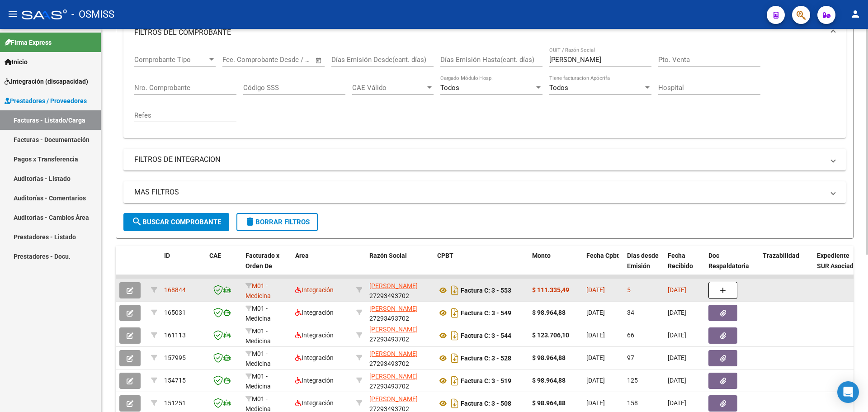 The height and width of the screenshot is (412, 868). Describe the element at coordinates (263, 260) in the screenshot. I see `span: Facturado x Orden De` at that location.